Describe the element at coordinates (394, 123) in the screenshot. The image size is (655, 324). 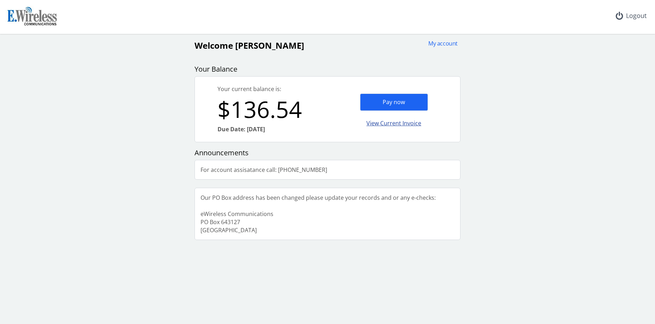
I see `div: View Current Invoice` at that location.